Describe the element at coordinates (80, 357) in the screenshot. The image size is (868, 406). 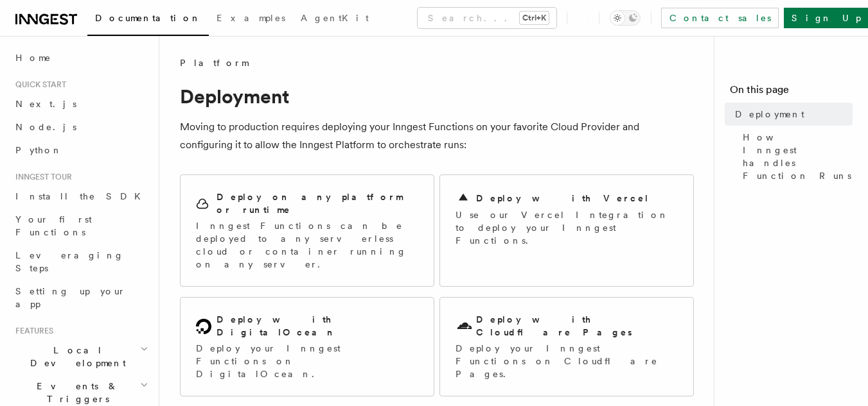
I see `button: Local Development` at that location.